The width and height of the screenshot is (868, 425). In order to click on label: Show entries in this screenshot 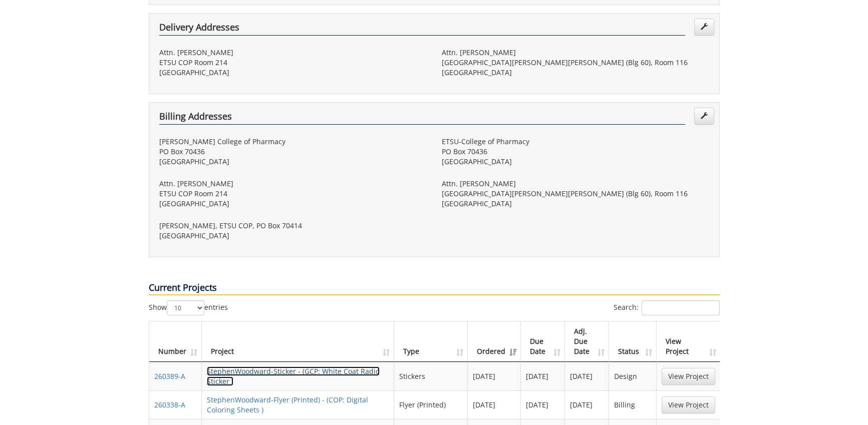, I will do `click(188, 309)`.